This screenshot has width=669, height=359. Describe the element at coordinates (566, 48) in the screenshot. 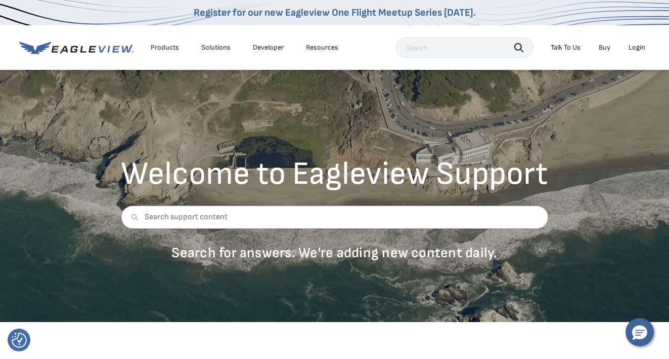

I see `div: Talk To Us` at that location.